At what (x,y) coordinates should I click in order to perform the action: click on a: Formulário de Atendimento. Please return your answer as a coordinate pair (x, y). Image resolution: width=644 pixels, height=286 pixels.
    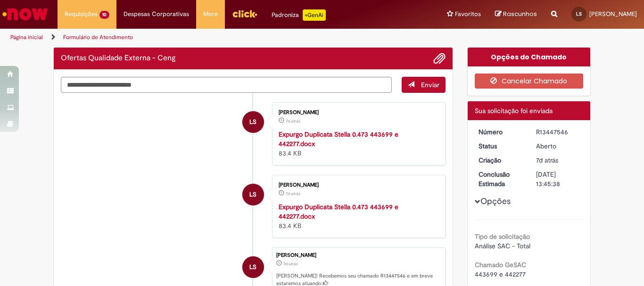
    Looking at the image, I should click on (98, 37).